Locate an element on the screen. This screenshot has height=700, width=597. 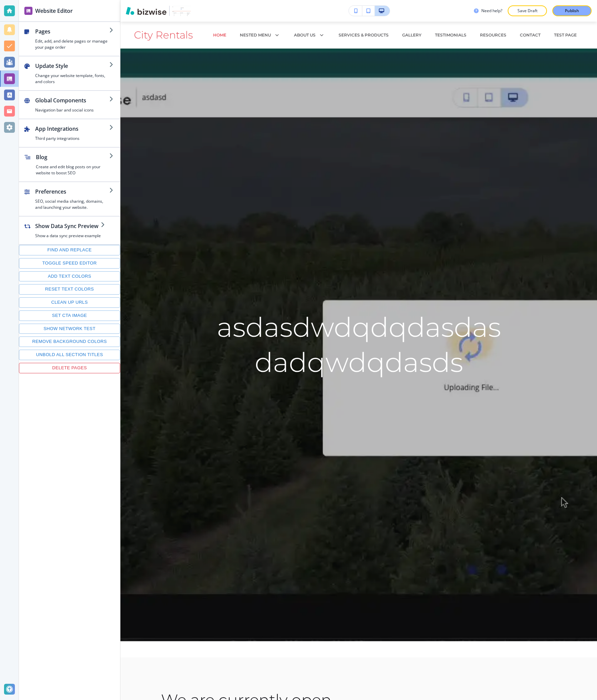
button: BlogCreate and edit blog posts on your website to boost SEO is located at coordinates (69, 164).